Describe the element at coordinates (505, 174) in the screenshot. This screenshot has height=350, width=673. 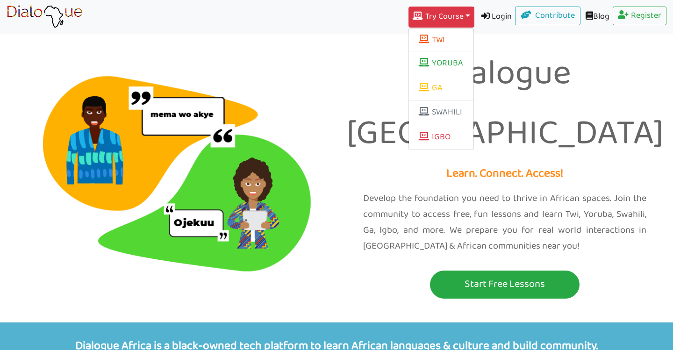
I see `p: Learn. Connect. Access!` at that location.